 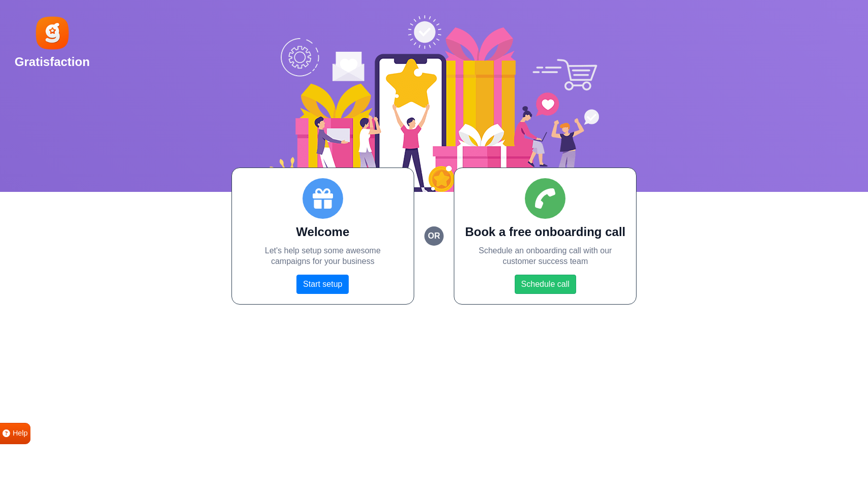 What do you see at coordinates (53, 62) in the screenshot?
I see `h2: Gratisfaction` at bounding box center [53, 62].